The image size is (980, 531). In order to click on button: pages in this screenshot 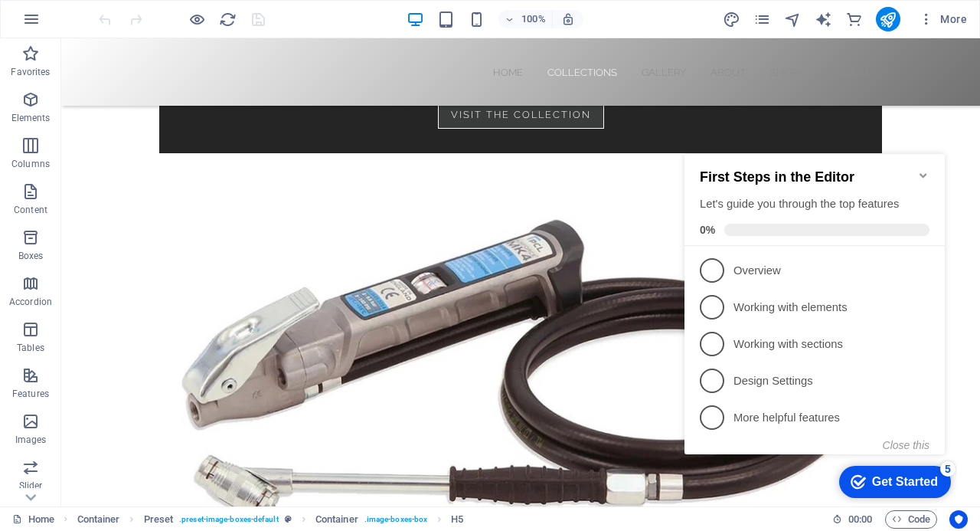, I will do `click(763, 19)`.